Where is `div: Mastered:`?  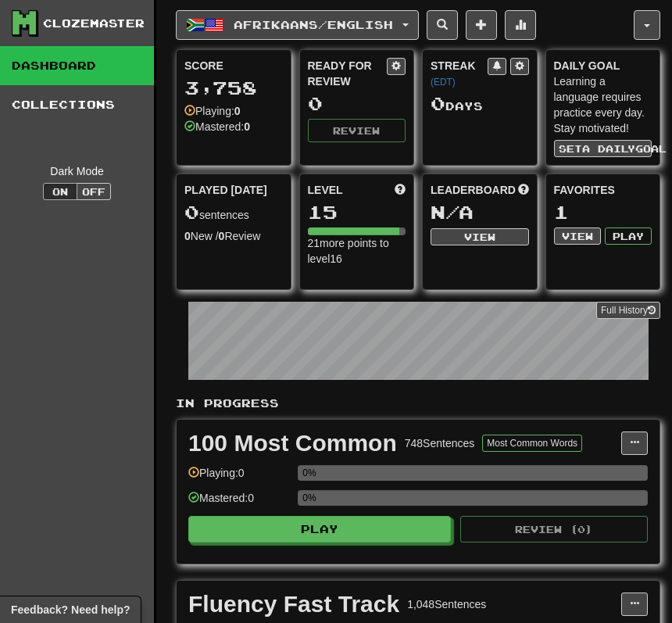 div: Mastered: is located at coordinates (217, 127).